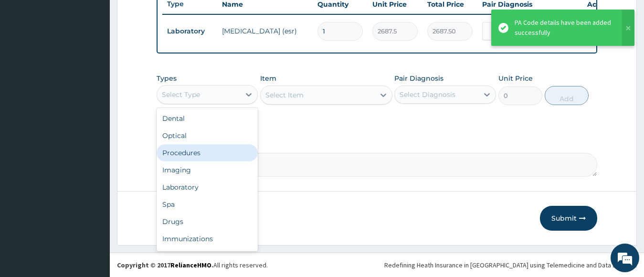  I want to click on div: Chat with us now, so click(105, 59).